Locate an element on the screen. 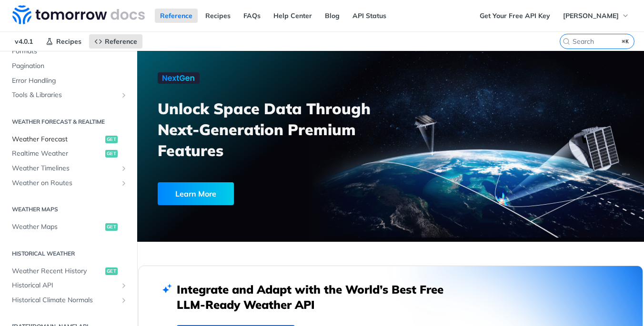 The image size is (644, 326). a: Blog is located at coordinates (332, 16).